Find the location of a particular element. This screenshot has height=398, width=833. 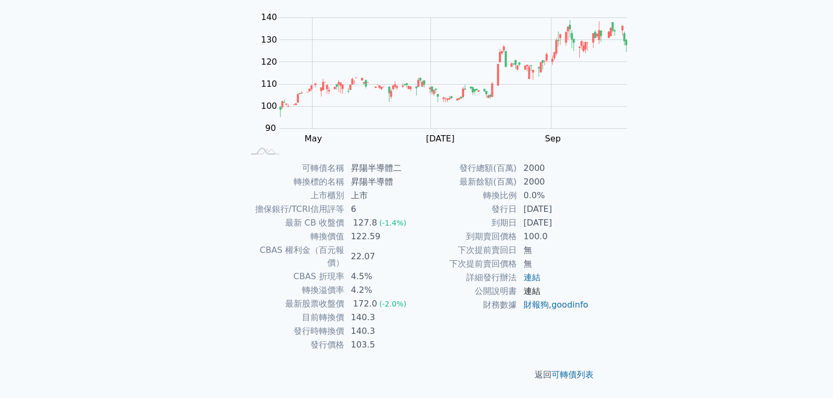

td: 最新 CB 收盤價 is located at coordinates (294, 223).